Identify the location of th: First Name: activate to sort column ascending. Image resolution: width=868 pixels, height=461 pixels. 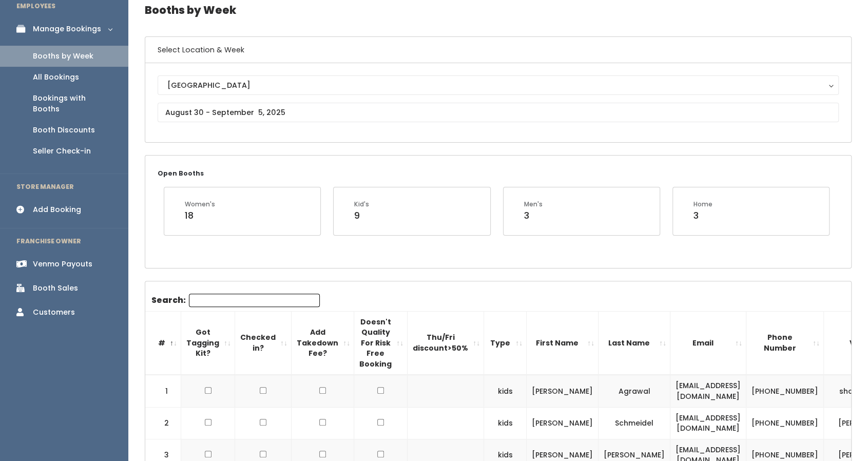
(562, 343).